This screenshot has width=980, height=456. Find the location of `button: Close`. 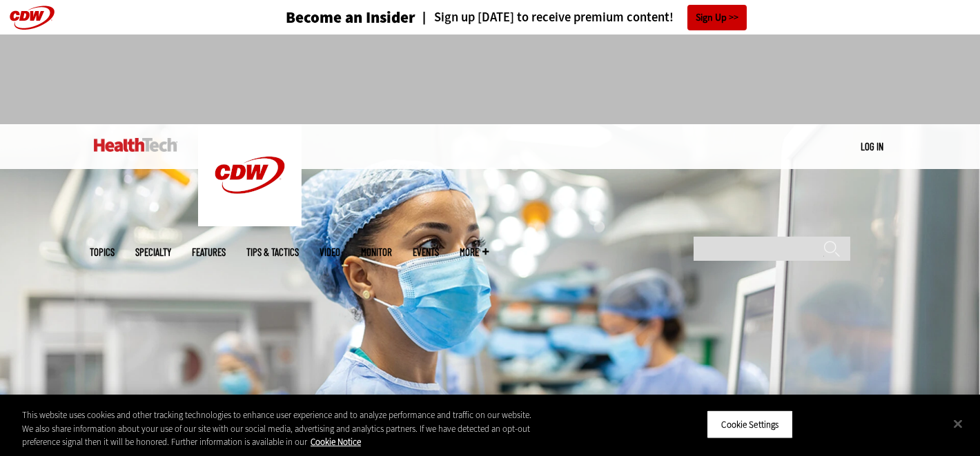

button: Close is located at coordinates (958, 424).